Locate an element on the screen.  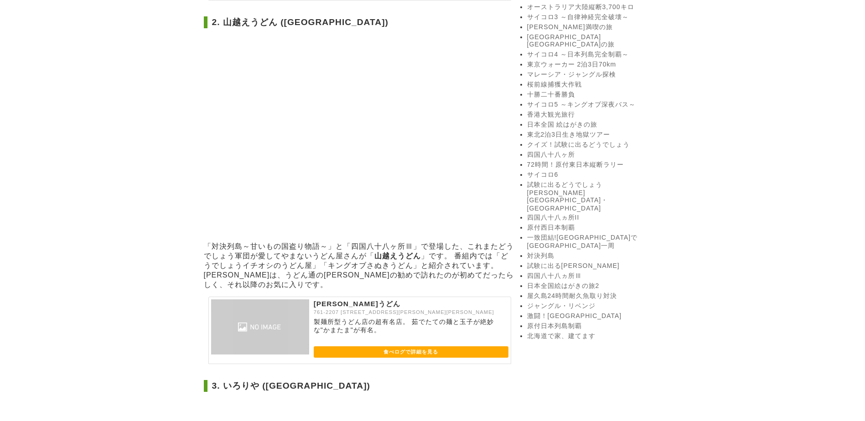
a: 日本全国絵はがきの旅2 is located at coordinates (591, 286).